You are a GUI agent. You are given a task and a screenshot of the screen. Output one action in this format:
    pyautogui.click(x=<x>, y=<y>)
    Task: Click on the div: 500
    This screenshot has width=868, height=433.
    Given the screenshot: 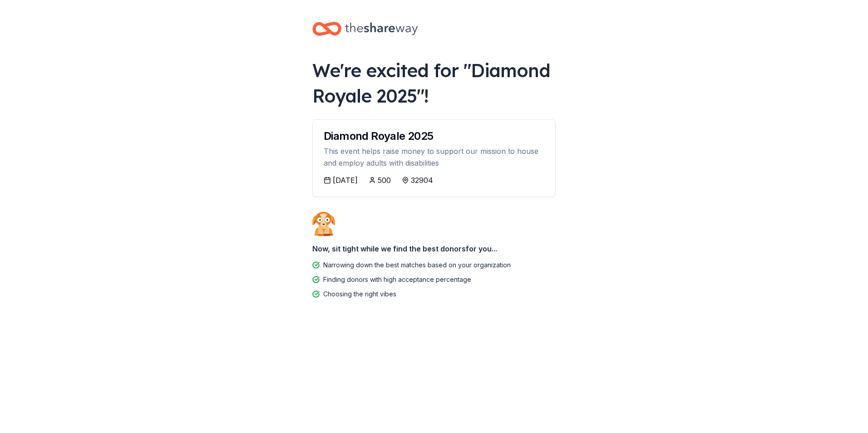 What is the action you would take?
    pyautogui.click(x=384, y=180)
    